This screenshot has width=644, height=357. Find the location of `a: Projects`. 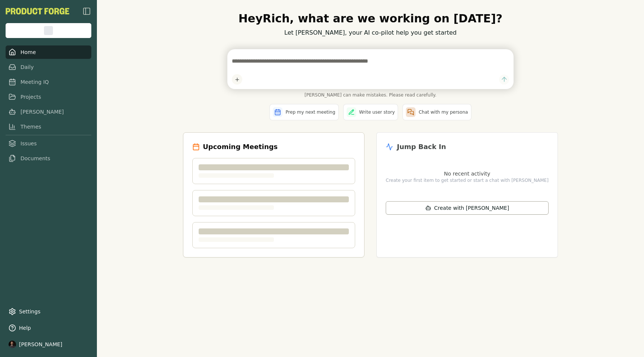

a: Projects is located at coordinates (49, 97).